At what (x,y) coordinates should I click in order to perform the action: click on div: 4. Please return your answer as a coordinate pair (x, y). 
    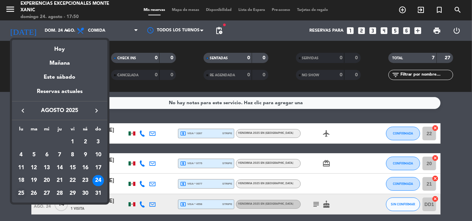
    Looking at the image, I should click on (21, 155).